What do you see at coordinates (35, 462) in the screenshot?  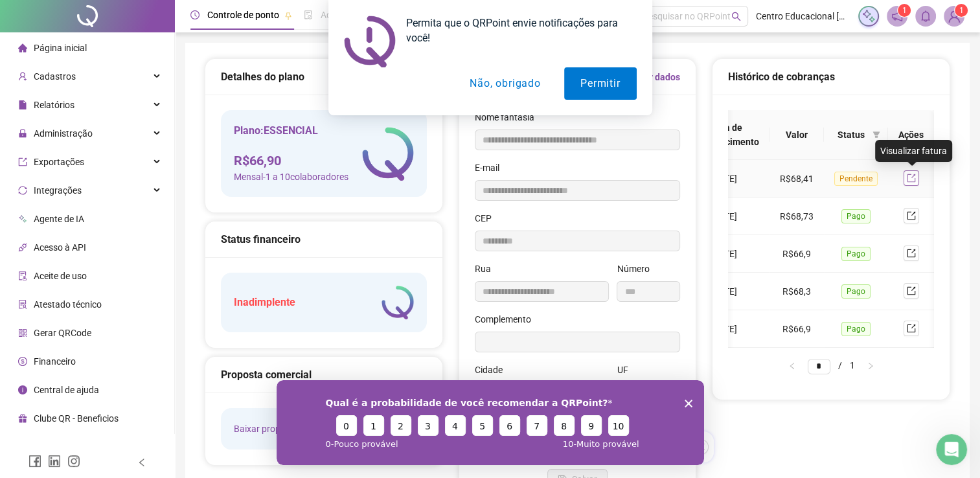 I see `span: facebook` at bounding box center [35, 462].